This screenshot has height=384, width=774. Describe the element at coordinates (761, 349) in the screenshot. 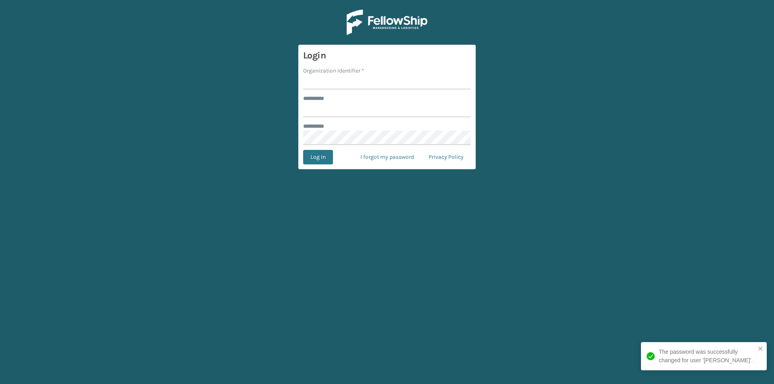

I see `button: close` at that location.